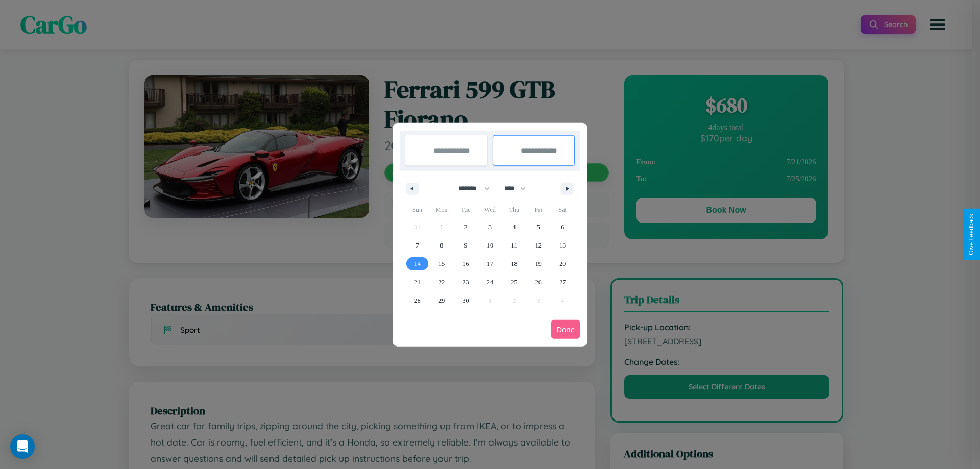  What do you see at coordinates (562, 246) in the screenshot?
I see `button: 13` at bounding box center [562, 246].